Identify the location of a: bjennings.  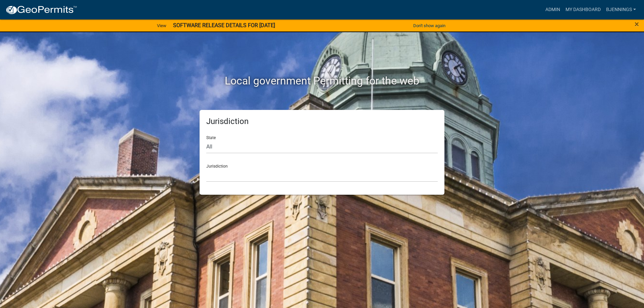
(621, 10).